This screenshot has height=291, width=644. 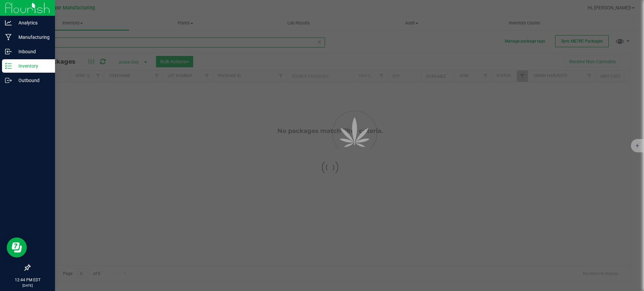 What do you see at coordinates (32, 66) in the screenshot?
I see `p: Inventory` at bounding box center [32, 66].